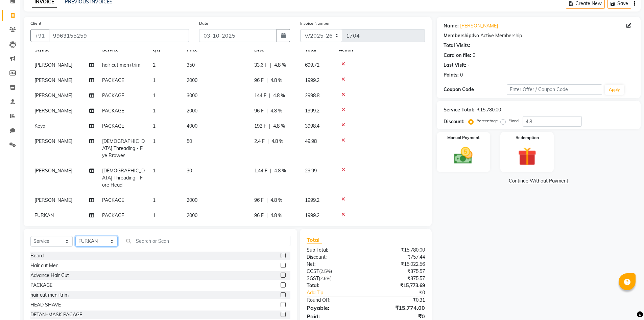  Describe the element at coordinates (463, 155) in the screenshot. I see `img: _cash.svg` at that location.